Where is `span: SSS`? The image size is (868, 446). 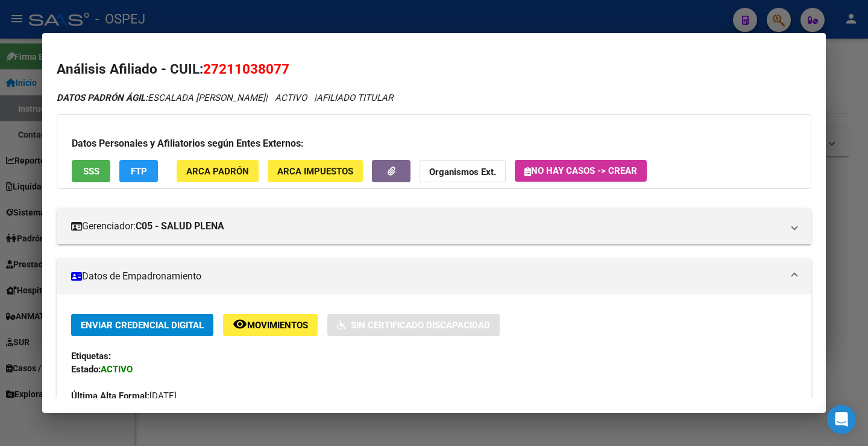
span: SSS is located at coordinates (91, 171).